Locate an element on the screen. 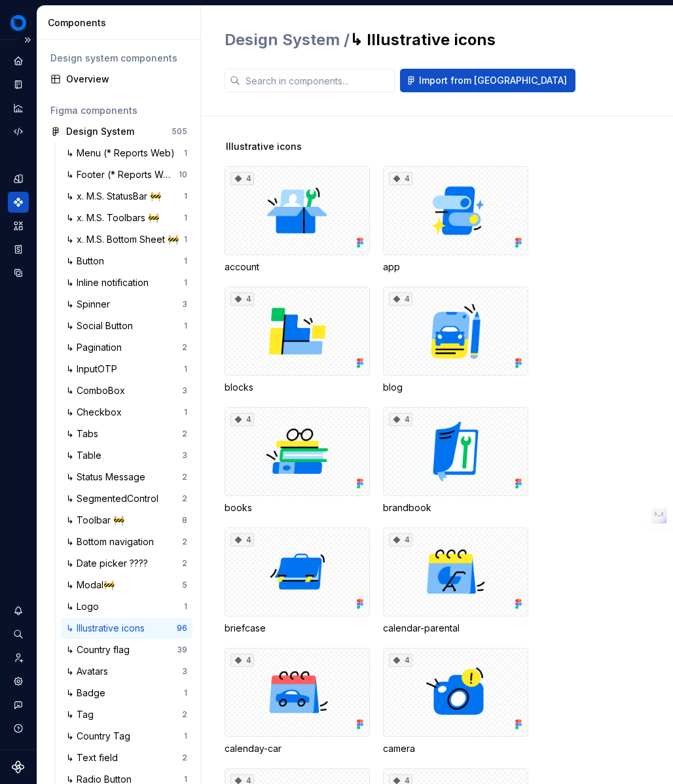 Image resolution: width=673 pixels, height=784 pixels. div: Analytics is located at coordinates (18, 108).